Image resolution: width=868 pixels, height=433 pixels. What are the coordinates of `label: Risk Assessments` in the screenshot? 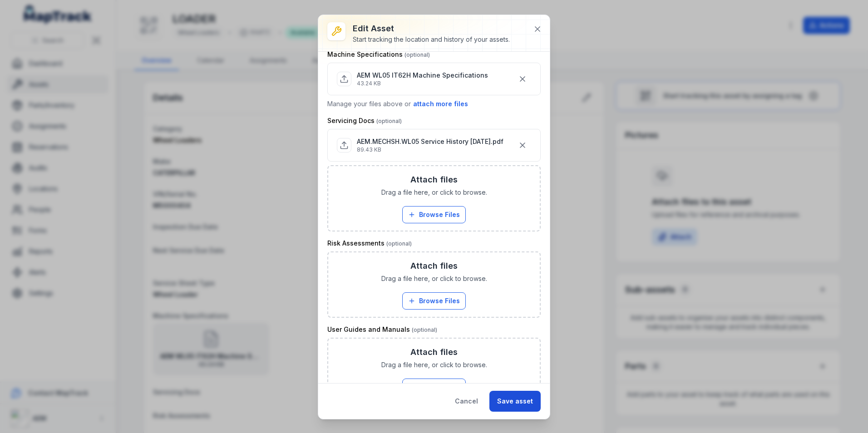 It's located at (369, 243).